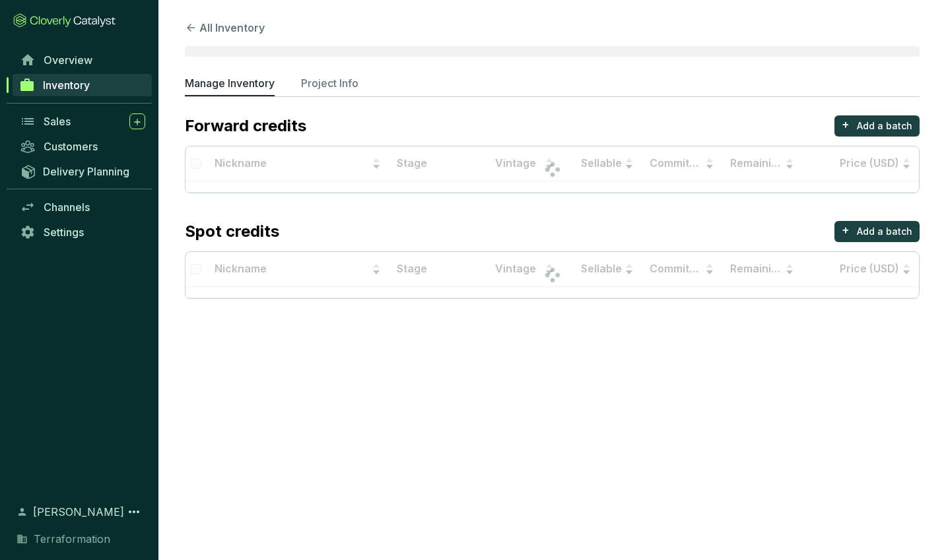 The image size is (946, 560). Describe the element at coordinates (329, 83) in the screenshot. I see `p: Project Info` at that location.